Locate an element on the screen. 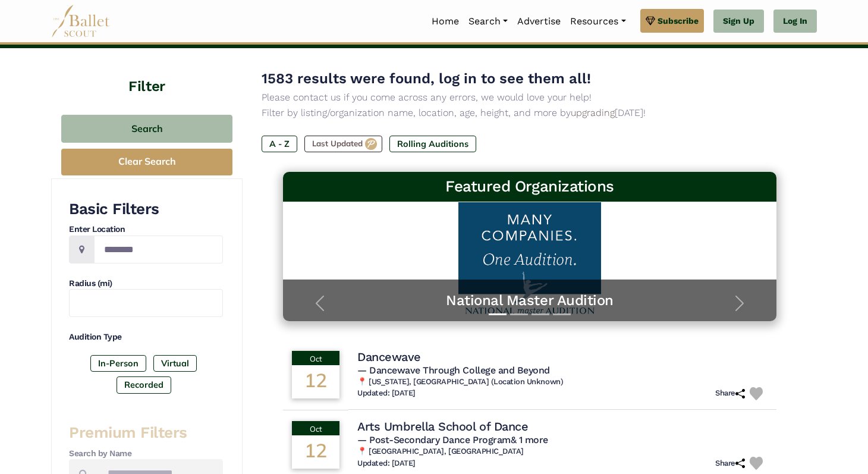  h5: National Master Audition is located at coordinates (530, 300).